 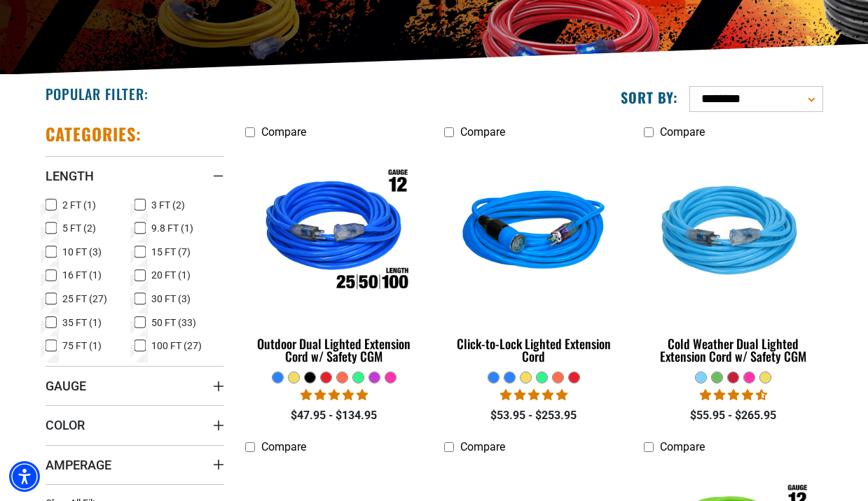 I want to click on h2: Categories:, so click(x=94, y=134).